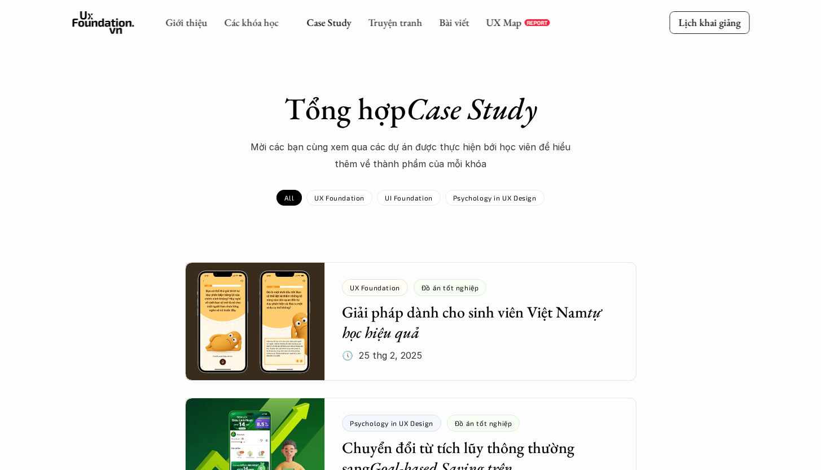 This screenshot has height=470, width=821. Describe the element at coordinates (710, 22) in the screenshot. I see `p: Lịch khai giảng` at that location.